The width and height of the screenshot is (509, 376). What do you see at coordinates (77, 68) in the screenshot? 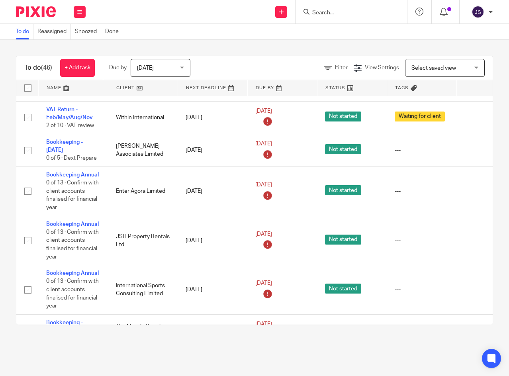
I see `a: + Add task` at bounding box center [77, 68].